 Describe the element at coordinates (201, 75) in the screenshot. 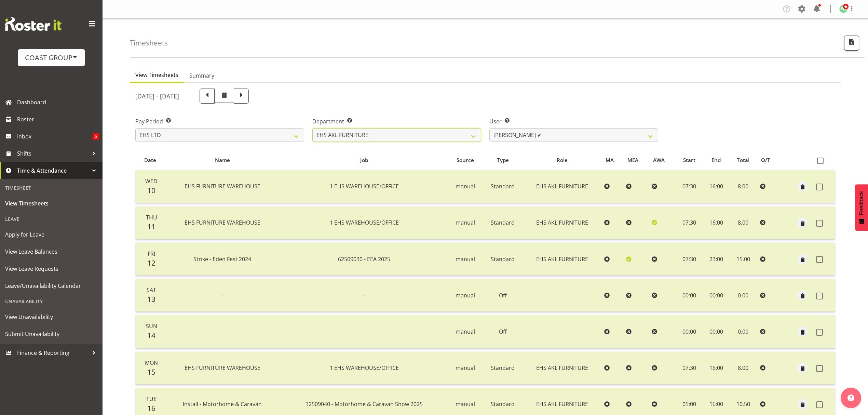

I see `span: Summary` at that location.